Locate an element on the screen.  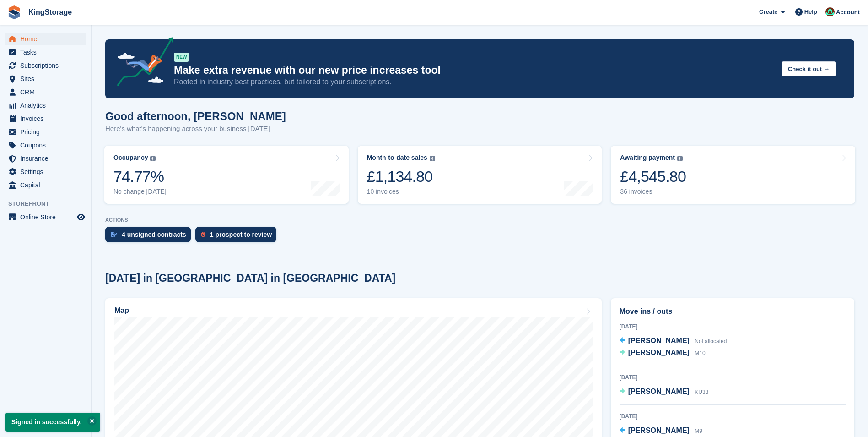
span: Help is located at coordinates (811, 12).